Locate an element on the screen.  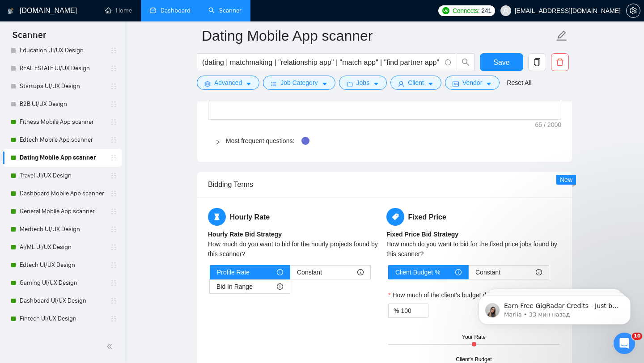
a: Most frequent questions: is located at coordinates (260, 141).